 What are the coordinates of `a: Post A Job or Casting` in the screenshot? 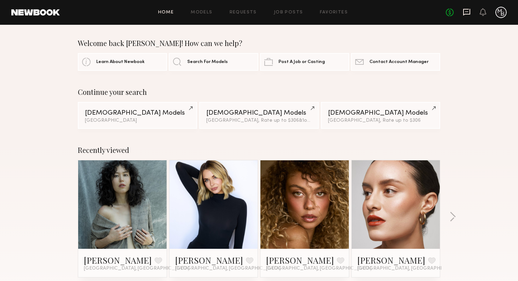 It's located at (304, 62).